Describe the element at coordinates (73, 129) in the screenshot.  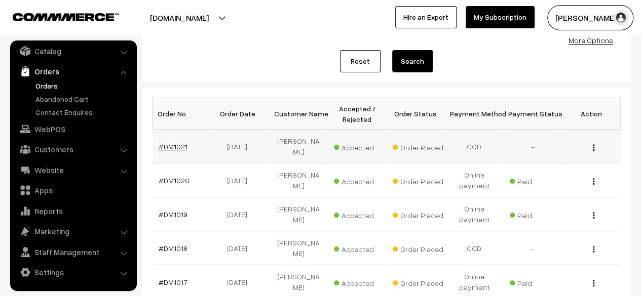
I see `a: WebPOS` at that location.